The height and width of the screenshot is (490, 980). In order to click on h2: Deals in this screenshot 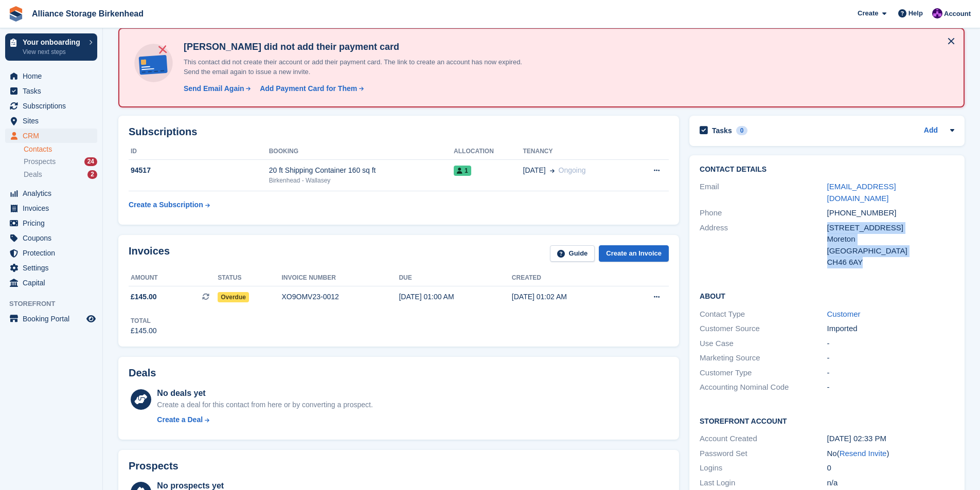, I will do `click(142, 373)`.